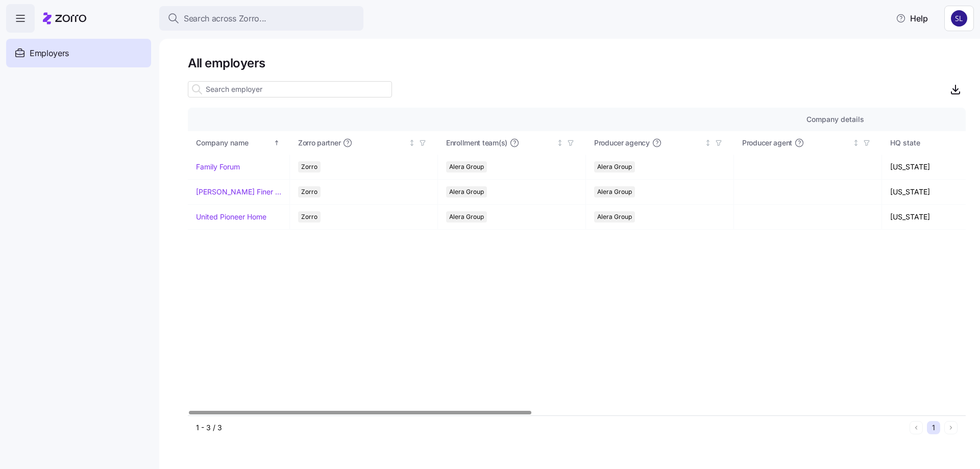  Describe the element at coordinates (952, 428) in the screenshot. I see `button: Next page` at that location.